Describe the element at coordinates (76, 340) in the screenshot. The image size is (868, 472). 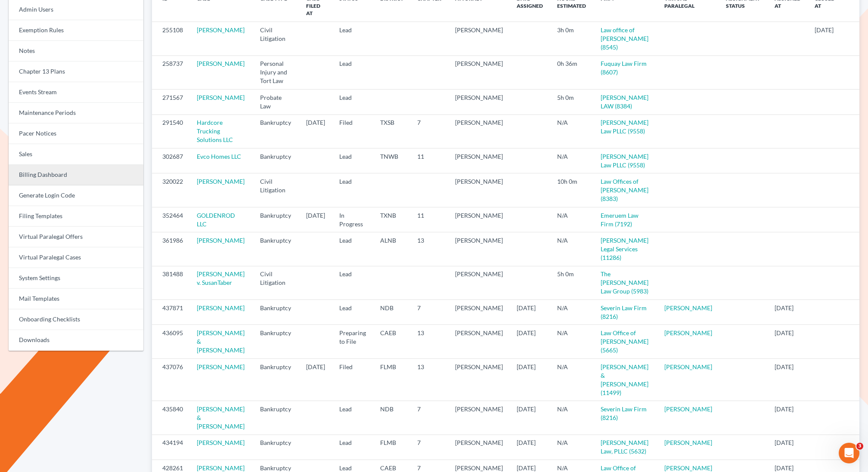
I see `a: Downloads` at that location.